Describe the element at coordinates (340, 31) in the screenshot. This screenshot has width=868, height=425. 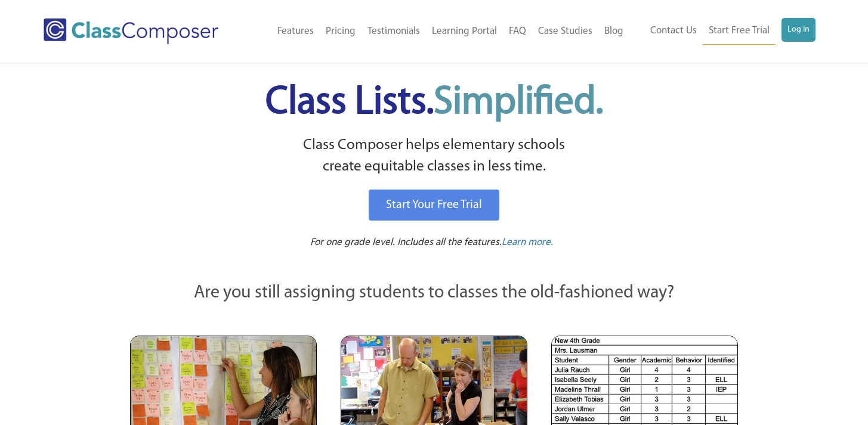
I see `a: Pricing` at that location.